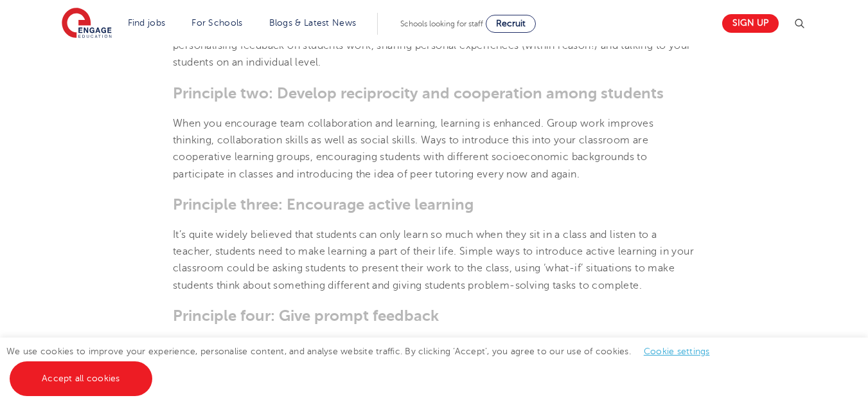  What do you see at coordinates (81, 379) in the screenshot?
I see `a: Accept all cookies` at bounding box center [81, 379].